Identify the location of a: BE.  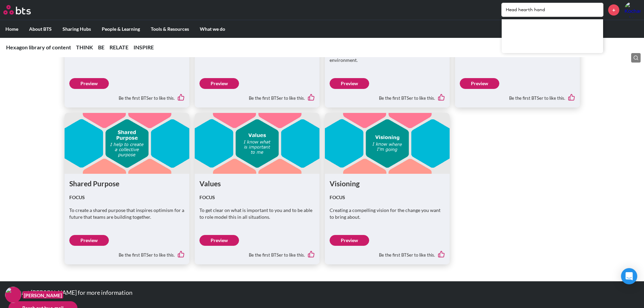
(101, 47).